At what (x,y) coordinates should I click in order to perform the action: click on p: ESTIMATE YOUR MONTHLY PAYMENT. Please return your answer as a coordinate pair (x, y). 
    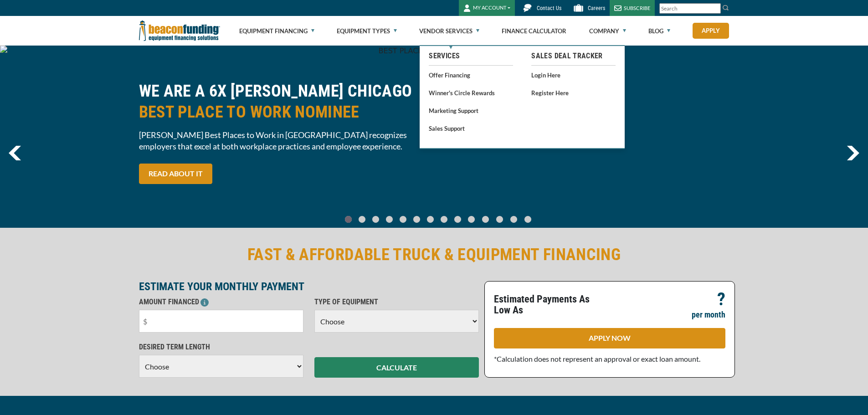
    Looking at the image, I should click on (309, 286).